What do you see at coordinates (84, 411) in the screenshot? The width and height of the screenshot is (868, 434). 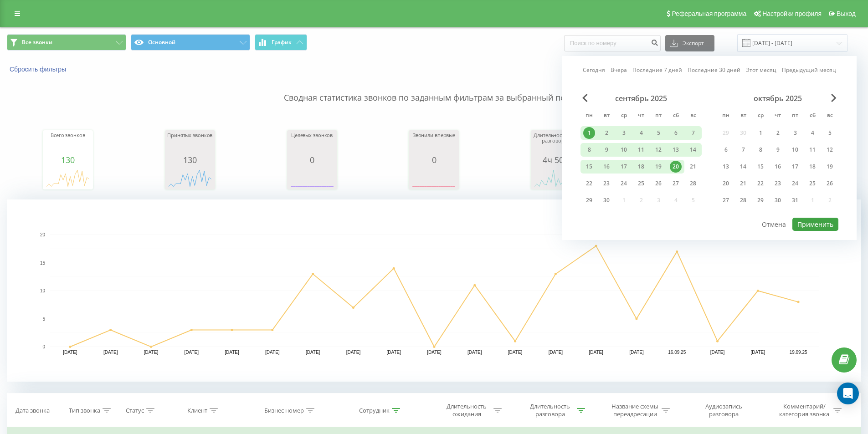 I see `div: Тип звонка` at bounding box center [84, 411].